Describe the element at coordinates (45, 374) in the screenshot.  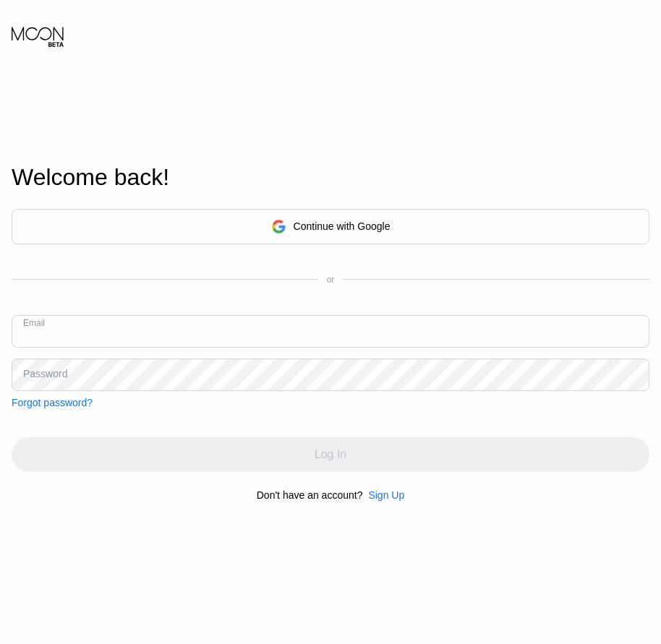
I see `div: Password` at that location.